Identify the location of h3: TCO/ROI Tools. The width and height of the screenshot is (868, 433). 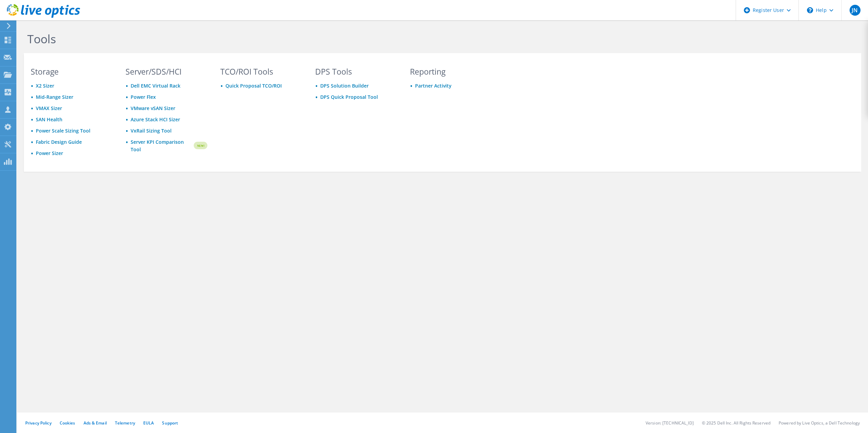
(261, 71).